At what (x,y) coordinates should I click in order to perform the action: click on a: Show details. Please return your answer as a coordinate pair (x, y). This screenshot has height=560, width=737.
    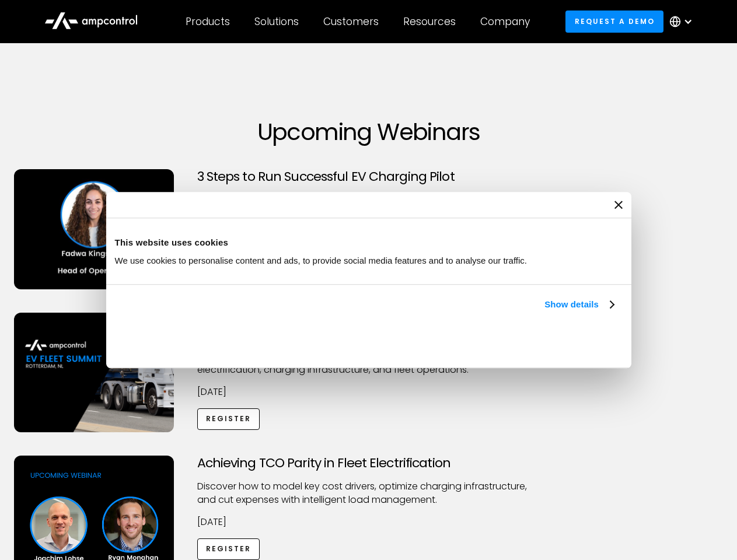
    Looking at the image, I should click on (579, 305).